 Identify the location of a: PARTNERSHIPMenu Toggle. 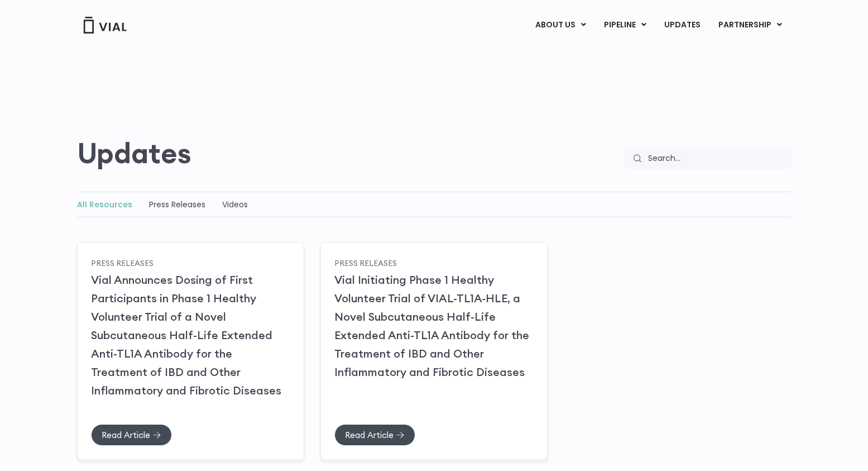
(750, 25).